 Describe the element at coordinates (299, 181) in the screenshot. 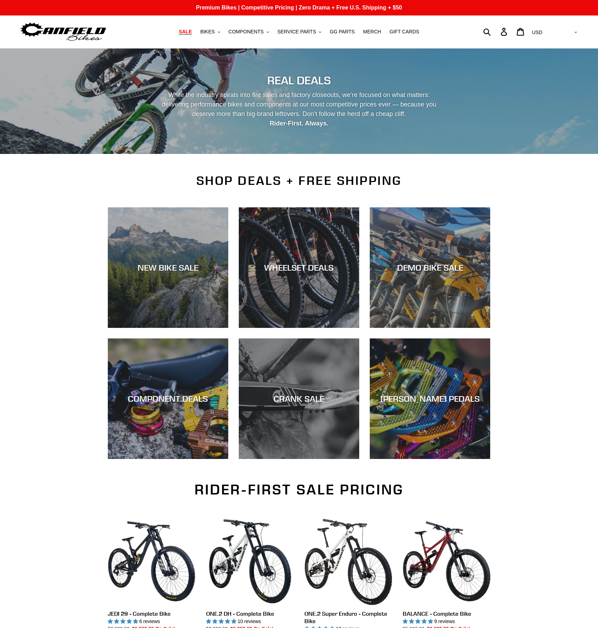

I see `h2: SHOP DEALS + FREE SHIPPING` at that location.